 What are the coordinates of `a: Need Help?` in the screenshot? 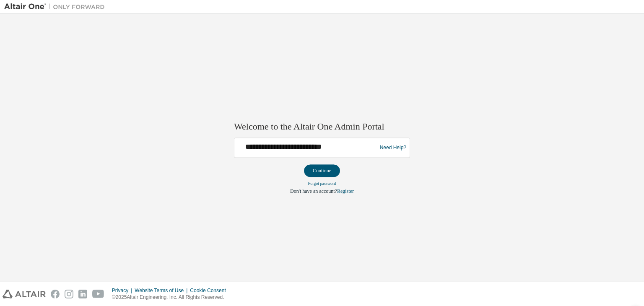 It's located at (393, 148).